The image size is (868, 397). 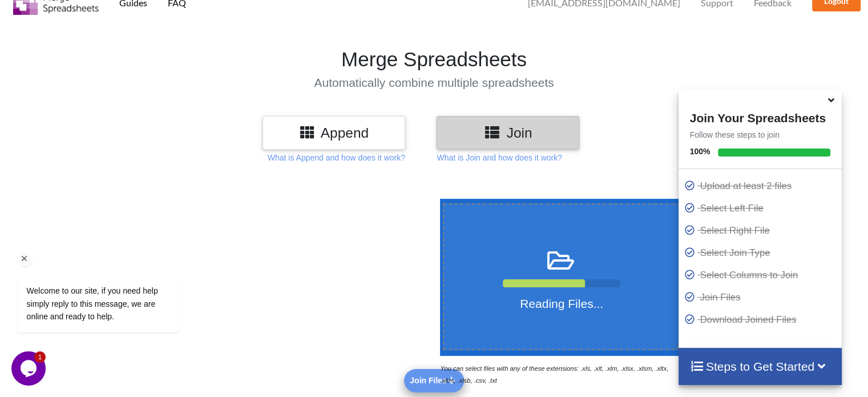 What do you see at coordinates (81, 132) in the screenshot?
I see `span: Welcome to our site, if you need help simply reply to this message, we are online and ready to help.` at bounding box center [81, 132].